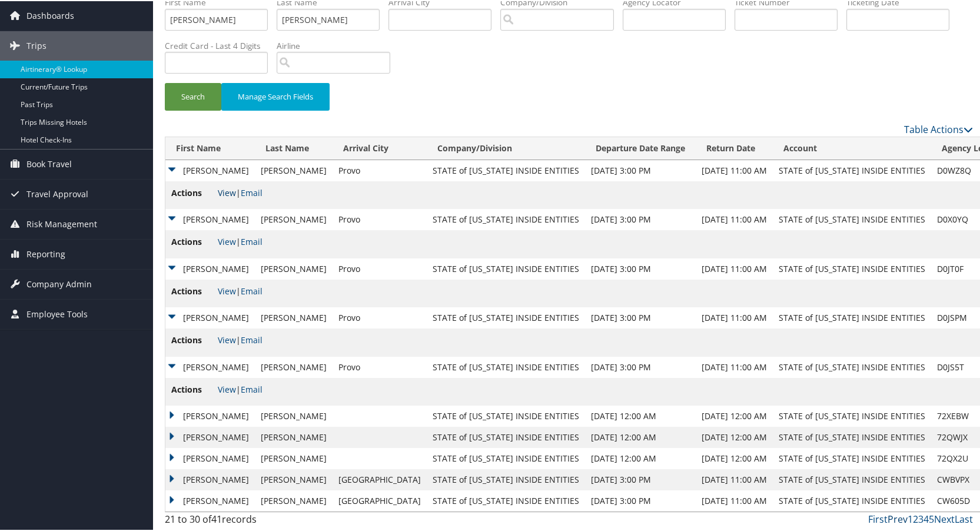  What do you see at coordinates (59, 283) in the screenshot?
I see `span: Company Admin` at bounding box center [59, 283].